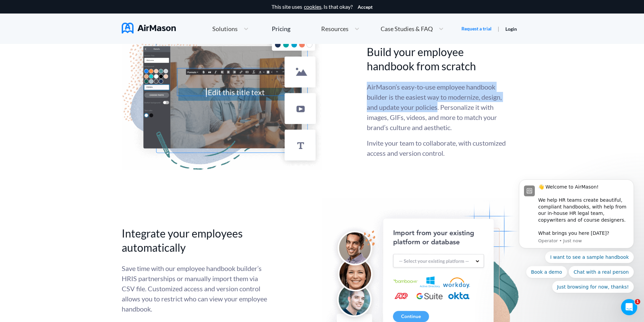 The image size is (644, 322). What do you see at coordinates (149, 28) in the screenshot?
I see `img: AirMason Logo` at bounding box center [149, 28].